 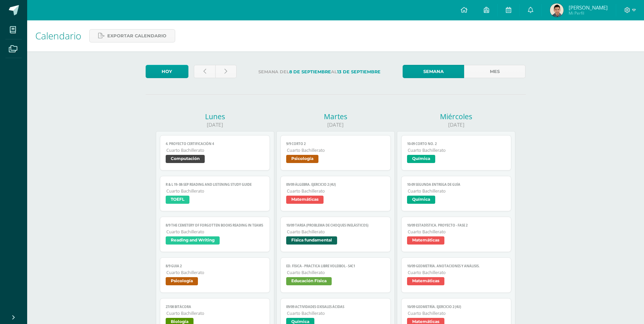 I want to click on span: Educación Física, so click(x=309, y=281).